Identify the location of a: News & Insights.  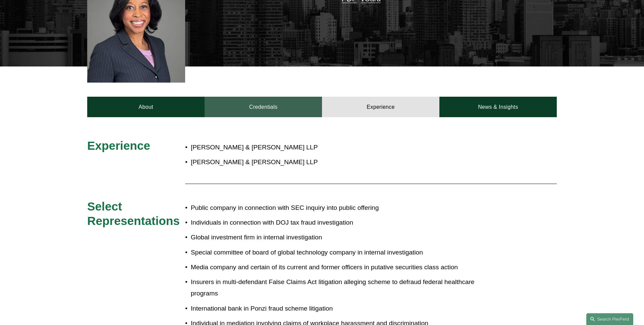
(498, 107).